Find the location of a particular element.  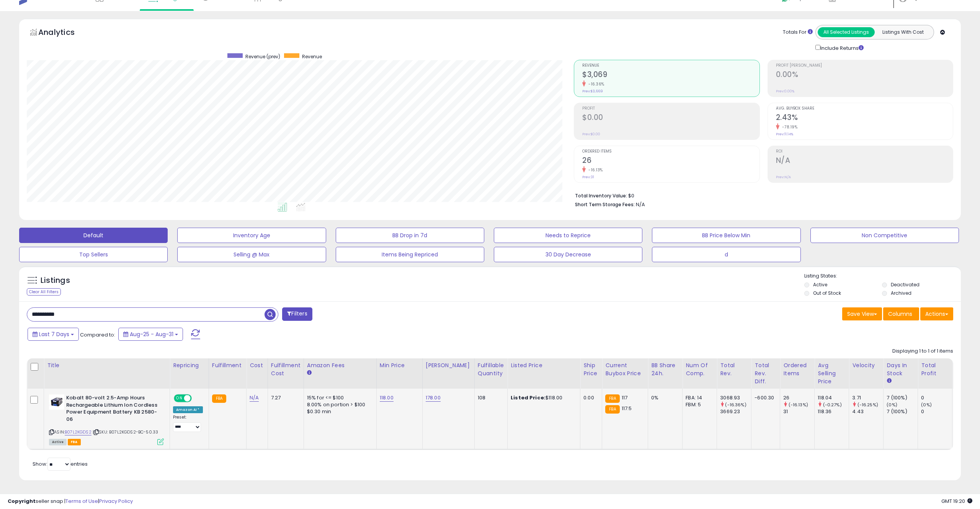

label: Deactivated is located at coordinates (906, 284).